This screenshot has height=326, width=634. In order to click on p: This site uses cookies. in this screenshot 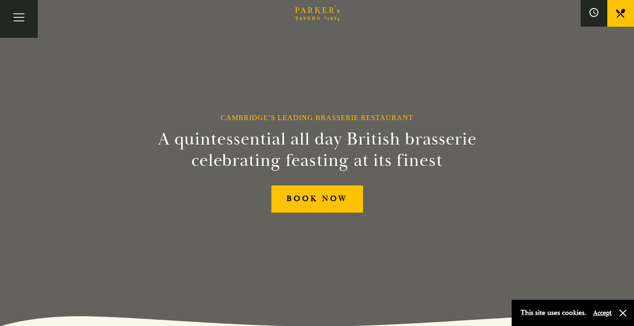, I will do `click(553, 313)`.